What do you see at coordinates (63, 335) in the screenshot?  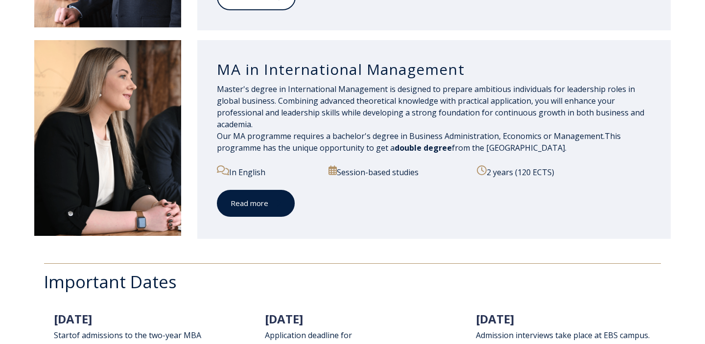 I see `span: Start` at bounding box center [63, 335].